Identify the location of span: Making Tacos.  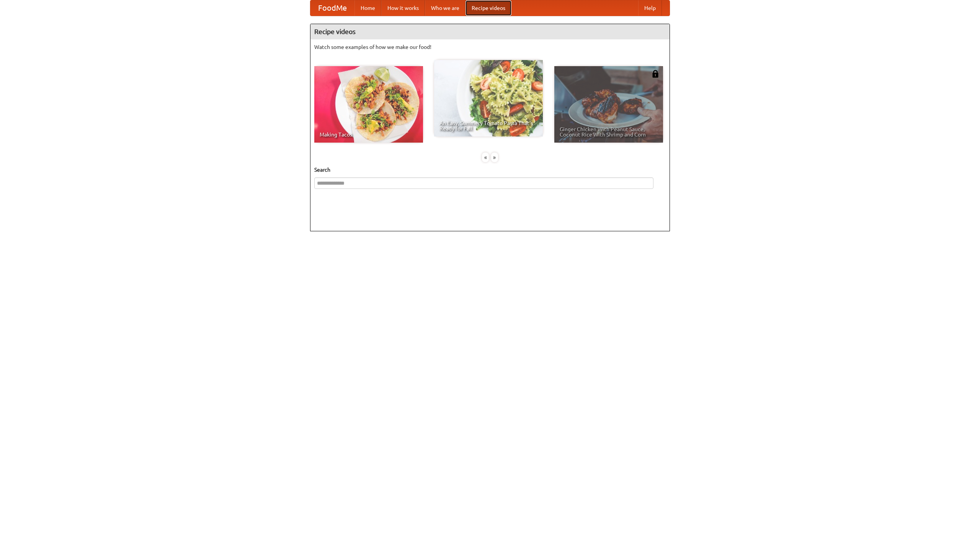
(369, 135).